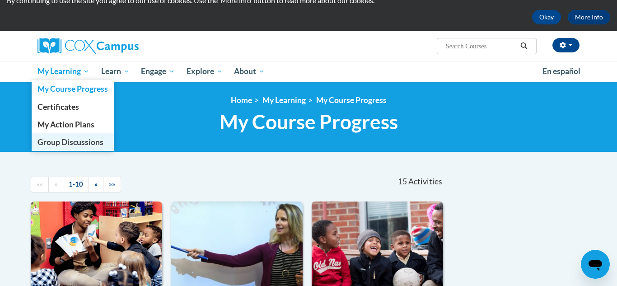 The height and width of the screenshot is (286, 617). Describe the element at coordinates (158, 71) in the screenshot. I see `a: Engage` at that location.